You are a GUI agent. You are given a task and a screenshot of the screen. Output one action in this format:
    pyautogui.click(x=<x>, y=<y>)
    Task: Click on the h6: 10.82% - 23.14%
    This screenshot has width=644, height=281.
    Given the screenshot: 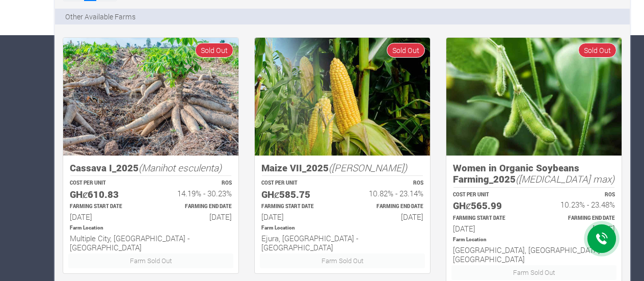 What is the action you would take?
    pyautogui.click(x=388, y=193)
    